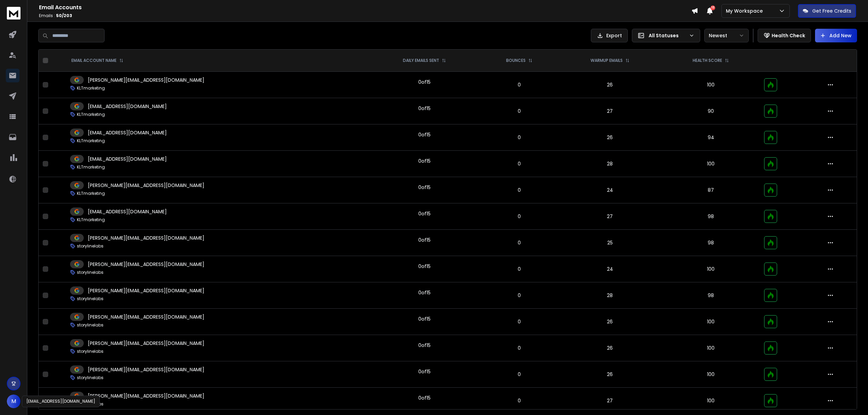  I want to click on p: WARMUP EMAILS, so click(607, 61).